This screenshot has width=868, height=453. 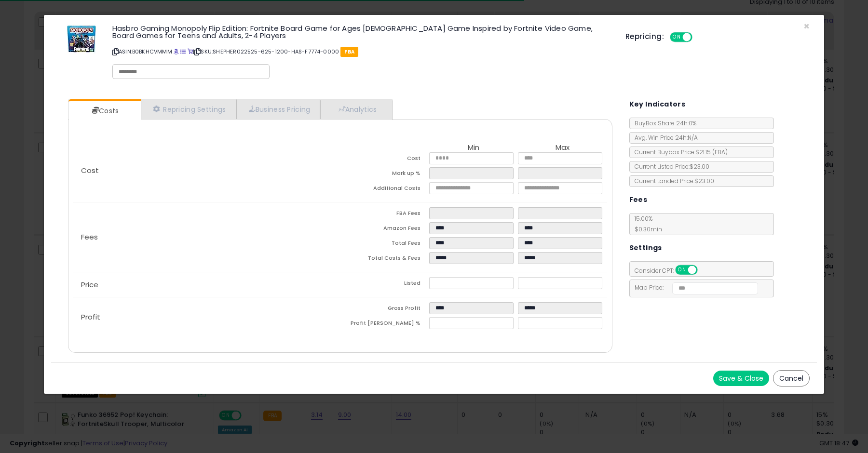 What do you see at coordinates (384, 190) in the screenshot?
I see `td: Additional Costs` at bounding box center [384, 190].